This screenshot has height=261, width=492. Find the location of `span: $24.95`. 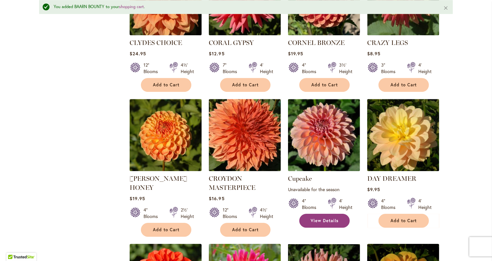

span: $24.95 is located at coordinates (138, 53).